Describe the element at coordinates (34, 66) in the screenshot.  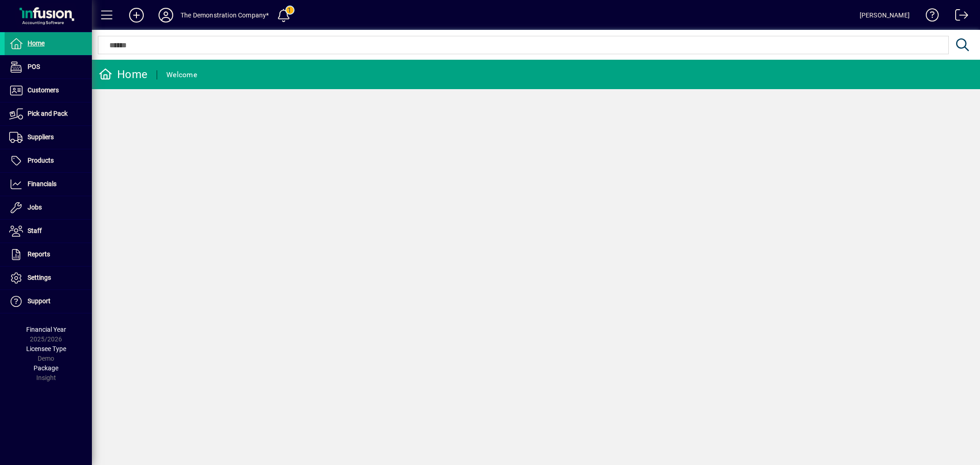
I see `span: POS` at that location.